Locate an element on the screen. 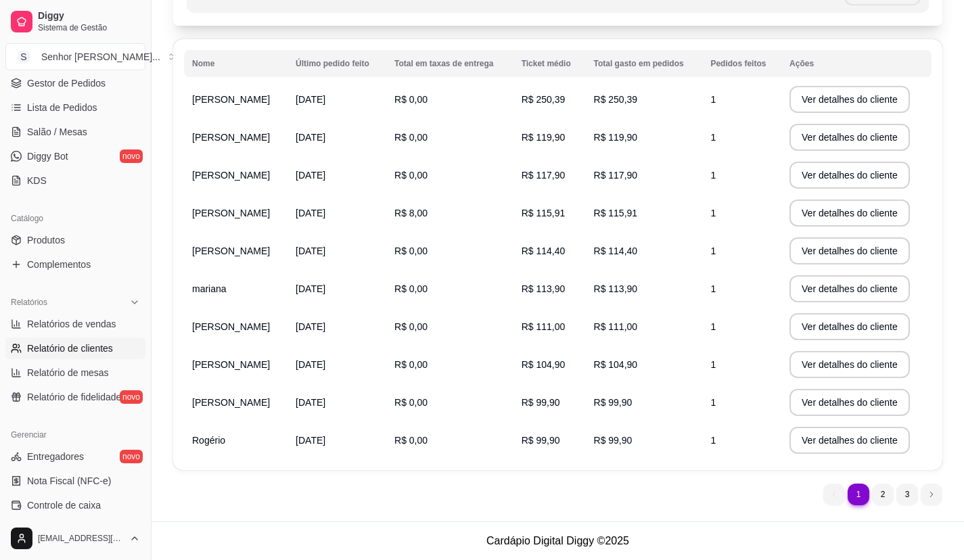 Image resolution: width=964 pixels, height=560 pixels. span: Diggy is located at coordinates (89, 16).